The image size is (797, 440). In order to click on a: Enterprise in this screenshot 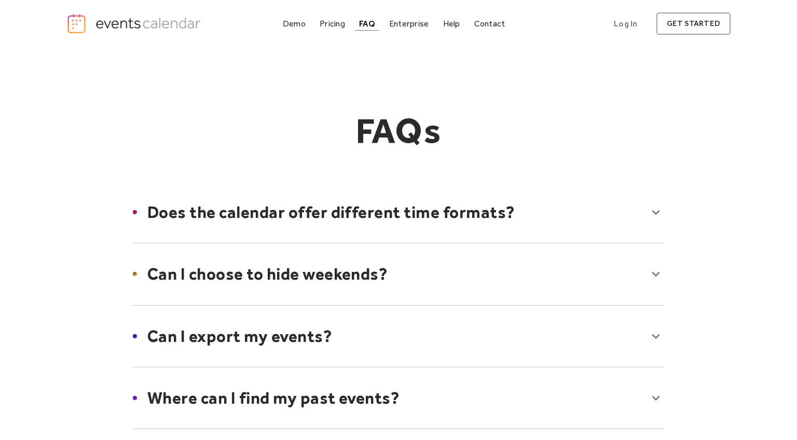, I will do `click(409, 23)`.